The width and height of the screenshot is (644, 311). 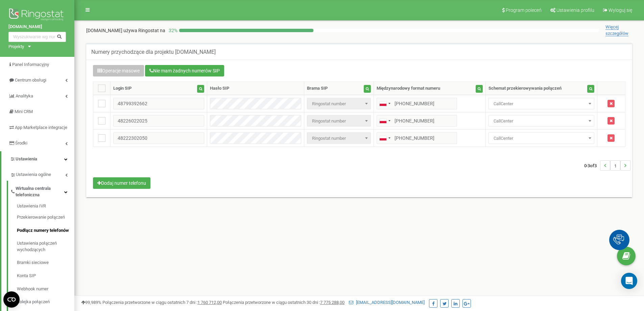 What do you see at coordinates (592, 165) in the screenshot?
I see `span: 0-3 3` at bounding box center [592, 165].